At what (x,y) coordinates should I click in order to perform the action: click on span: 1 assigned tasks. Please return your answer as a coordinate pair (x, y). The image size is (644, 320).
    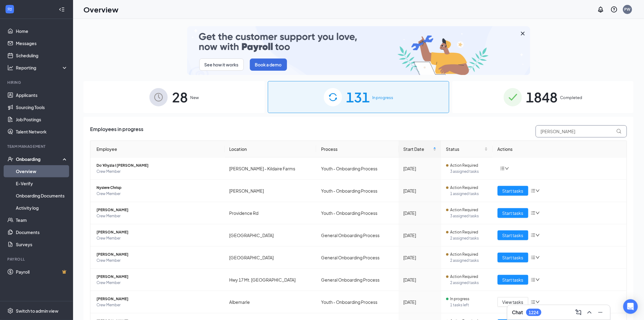
    Looking at the image, I should click on (469, 194).